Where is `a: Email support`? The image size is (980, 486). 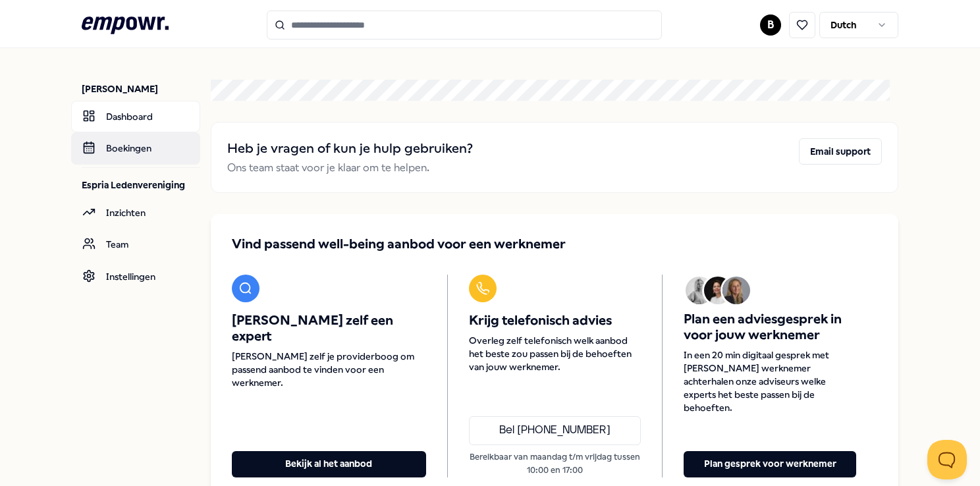 a: Email support is located at coordinates (840, 157).